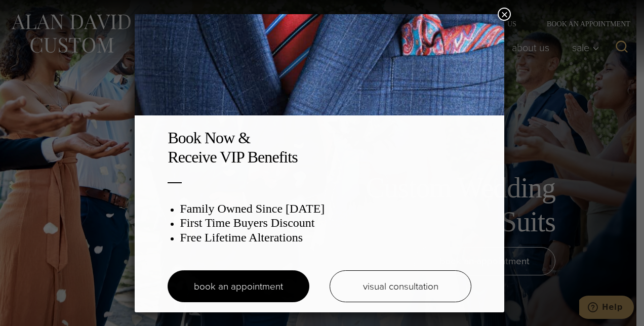 This screenshot has width=644, height=326. What do you see at coordinates (326, 223) in the screenshot?
I see `h3: First Time Buyers Discount` at bounding box center [326, 223].